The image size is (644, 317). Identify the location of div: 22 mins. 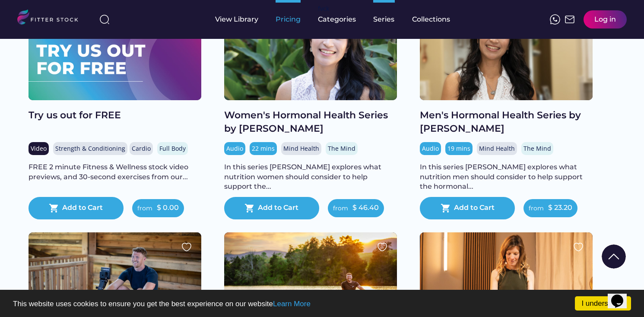
(263, 149).